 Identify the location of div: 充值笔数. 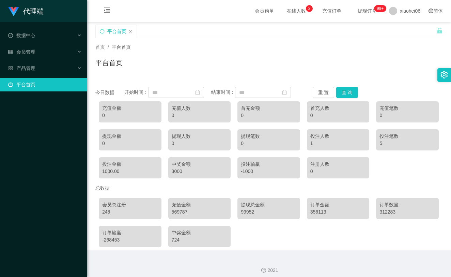
(407, 108).